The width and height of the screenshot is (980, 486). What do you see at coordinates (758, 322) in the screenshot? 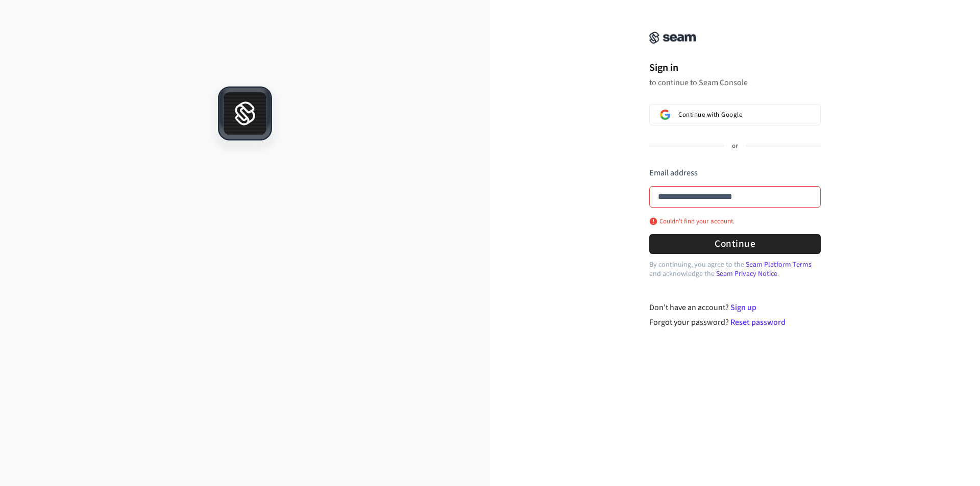
I see `a: Reset password` at bounding box center [758, 322].